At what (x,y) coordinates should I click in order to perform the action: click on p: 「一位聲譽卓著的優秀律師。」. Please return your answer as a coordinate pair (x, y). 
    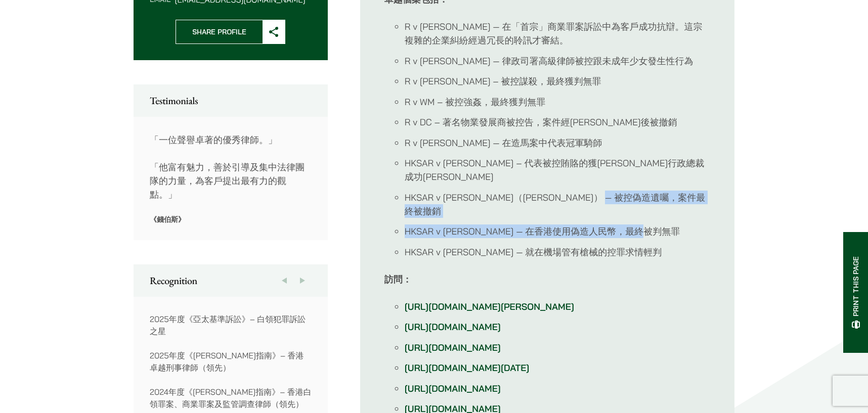
    Looking at the image, I should click on (231, 139).